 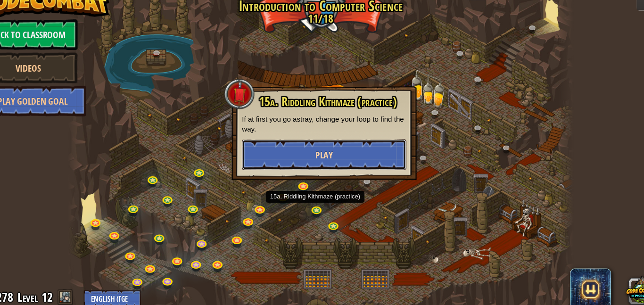 I want to click on span: 15a. Riddling Kithmaze (practice), so click(x=329, y=109).